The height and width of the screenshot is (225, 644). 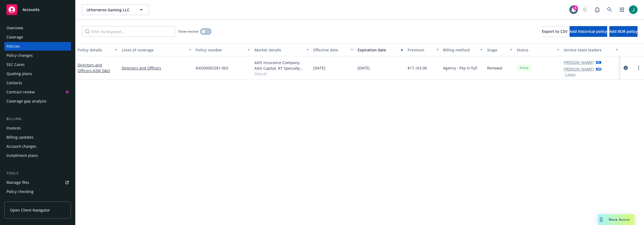 I want to click on span: Accounts, so click(x=31, y=10).